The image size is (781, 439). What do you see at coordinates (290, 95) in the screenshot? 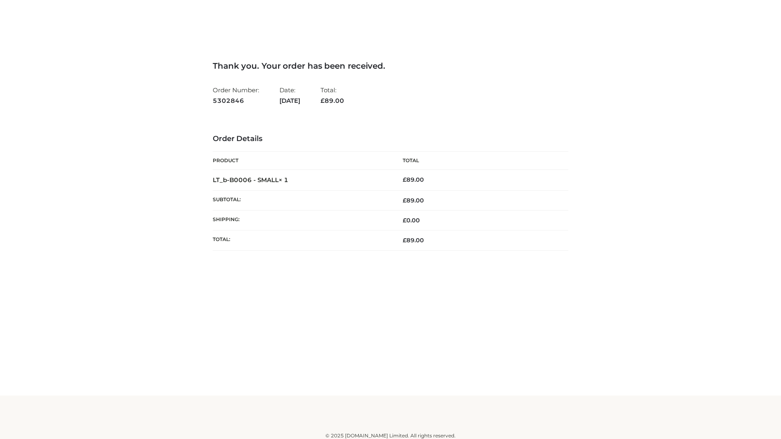
I see `li: Date:` at bounding box center [290, 95].